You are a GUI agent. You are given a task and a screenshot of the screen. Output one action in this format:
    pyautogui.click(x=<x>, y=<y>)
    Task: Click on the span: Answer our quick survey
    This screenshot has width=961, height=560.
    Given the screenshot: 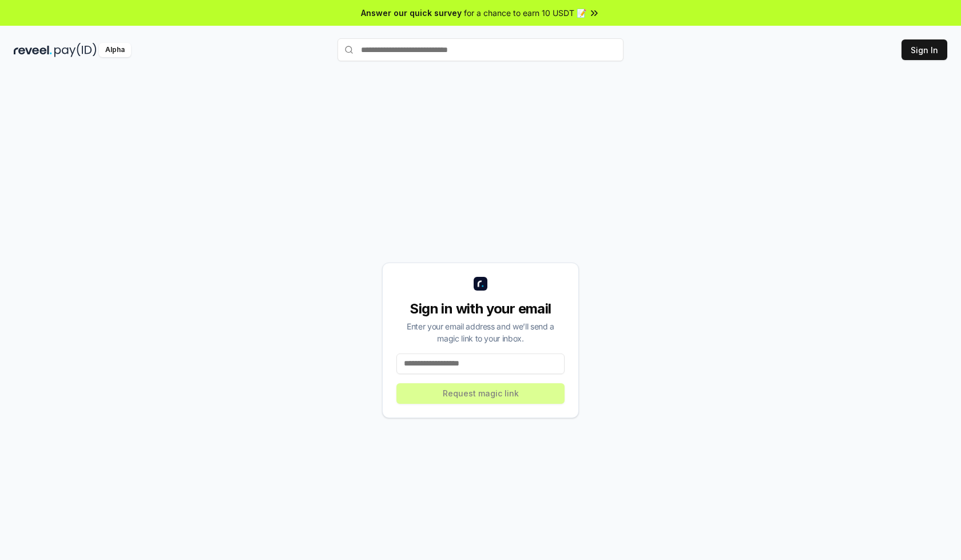 What is the action you would take?
    pyautogui.click(x=411, y=13)
    